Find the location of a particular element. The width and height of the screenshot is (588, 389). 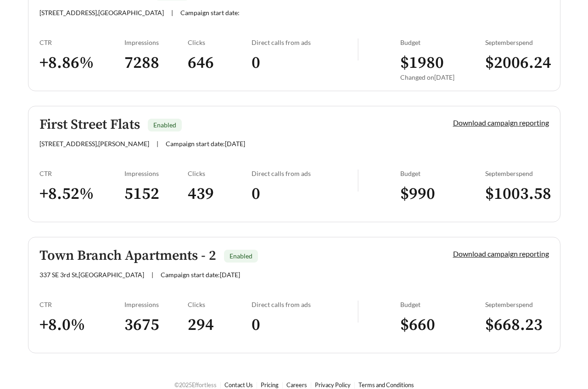

h3: + 8.86 % is located at coordinates (82, 63).